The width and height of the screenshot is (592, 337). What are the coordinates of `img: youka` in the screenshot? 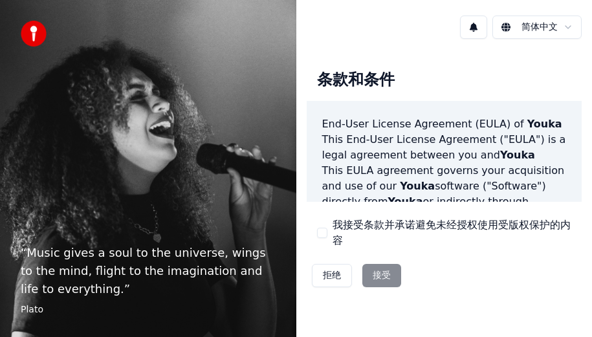 It's located at (34, 34).